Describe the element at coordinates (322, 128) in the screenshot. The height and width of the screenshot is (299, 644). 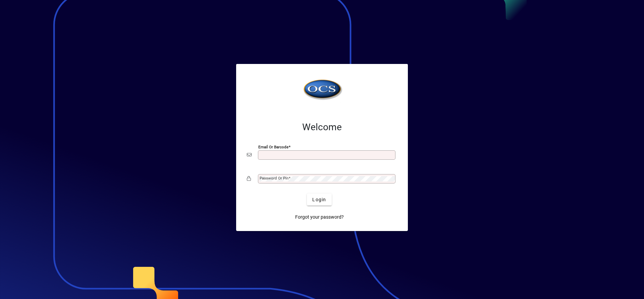
I see `h2: Welcome` at that location.